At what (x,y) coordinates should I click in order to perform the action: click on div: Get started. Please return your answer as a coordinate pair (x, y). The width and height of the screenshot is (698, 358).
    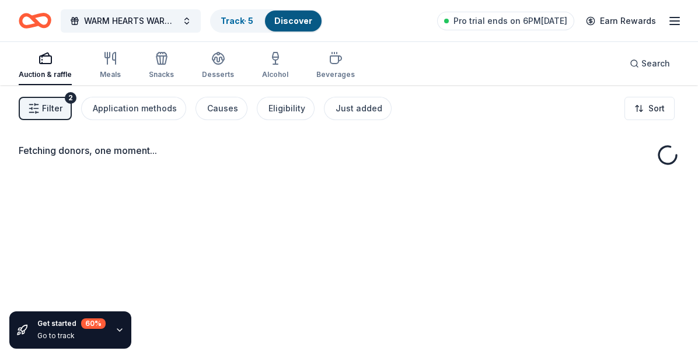
    Looking at the image, I should click on (71, 324).